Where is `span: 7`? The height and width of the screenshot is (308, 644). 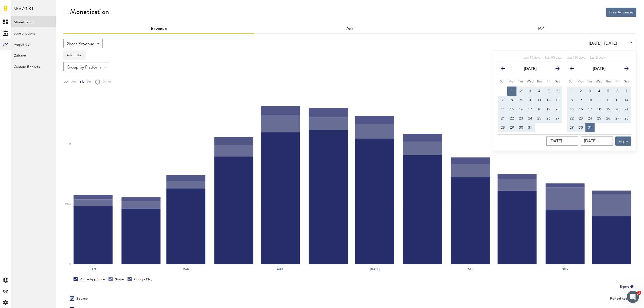
span: 7 is located at coordinates (503, 100).